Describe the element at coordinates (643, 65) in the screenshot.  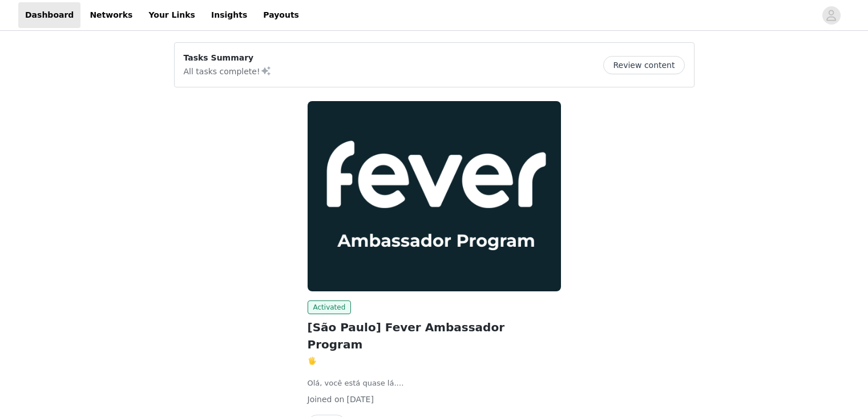
I see `button: Review content` at that location.